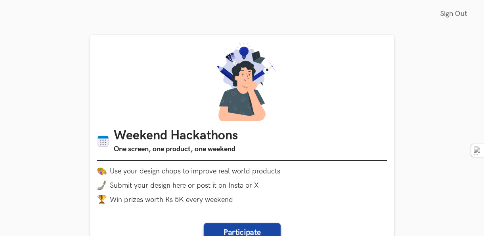  What do you see at coordinates (176, 150) in the screenshot?
I see `h3: One screen, one product, one weekend` at bounding box center [176, 150].